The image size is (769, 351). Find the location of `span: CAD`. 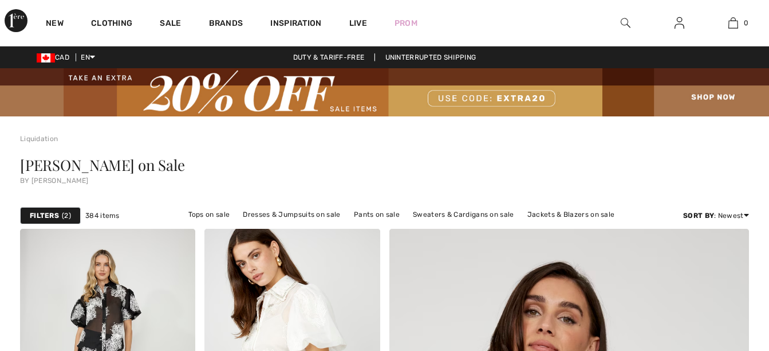

span: CAD is located at coordinates (55, 57).